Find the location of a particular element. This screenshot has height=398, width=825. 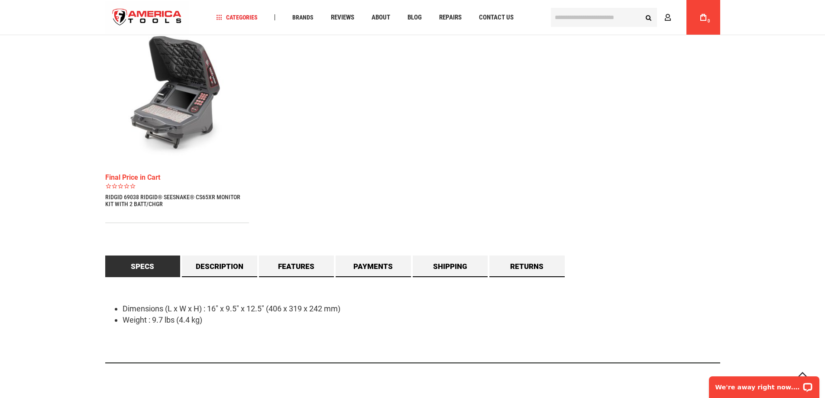

a: Repairs is located at coordinates (451, 17).